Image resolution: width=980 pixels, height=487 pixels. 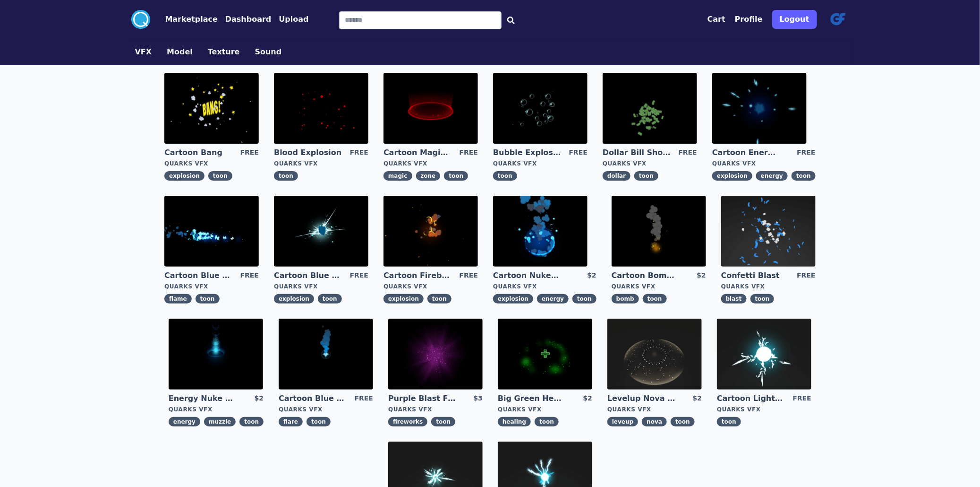 What do you see at coordinates (626, 299) in the screenshot?
I see `span: bomb` at bounding box center [626, 299].